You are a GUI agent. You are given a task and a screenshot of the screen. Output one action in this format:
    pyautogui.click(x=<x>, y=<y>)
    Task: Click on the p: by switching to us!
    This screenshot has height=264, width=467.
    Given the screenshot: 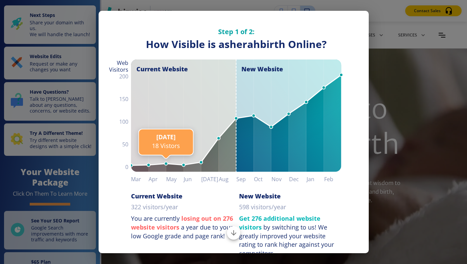 What is the action you would take?
    pyautogui.click(x=291, y=236)
    